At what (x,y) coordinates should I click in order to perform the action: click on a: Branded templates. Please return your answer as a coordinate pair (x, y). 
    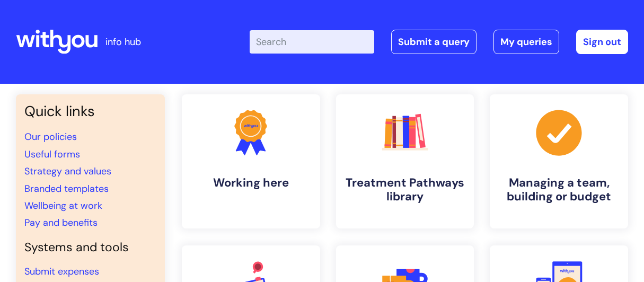
    Looking at the image, I should click on (66, 189).